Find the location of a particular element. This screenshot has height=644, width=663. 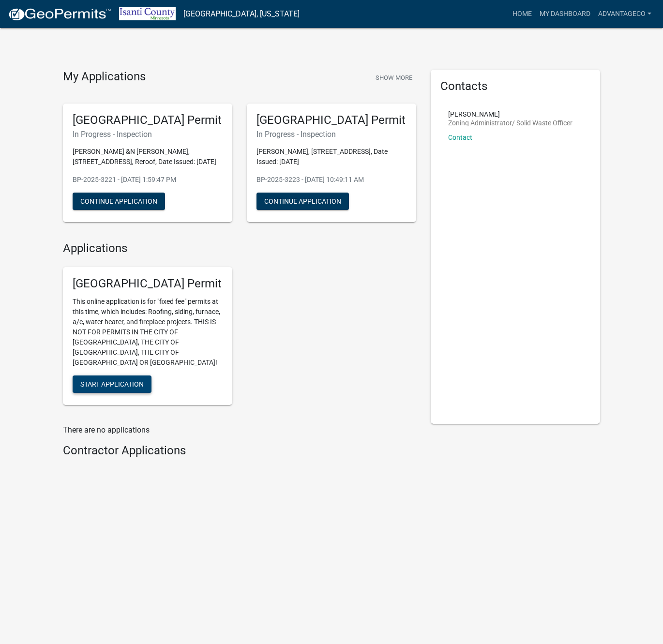

a: Home is located at coordinates (522, 14).